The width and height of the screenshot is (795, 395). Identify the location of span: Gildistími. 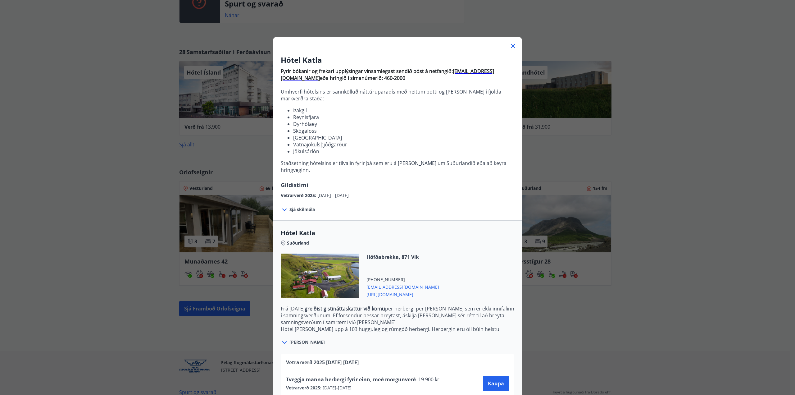
(294, 185).